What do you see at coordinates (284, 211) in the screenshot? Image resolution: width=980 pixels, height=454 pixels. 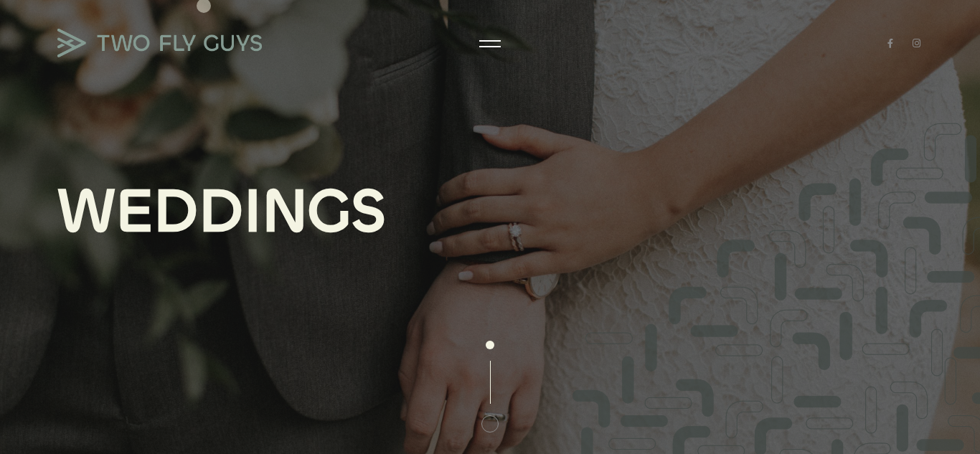 I see `div: N` at bounding box center [284, 211].